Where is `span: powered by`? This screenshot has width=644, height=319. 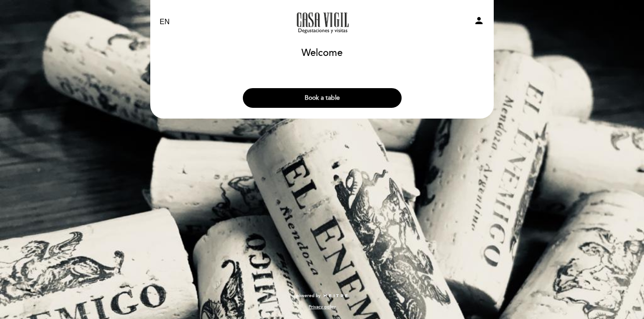
span: powered by is located at coordinates (308, 296).